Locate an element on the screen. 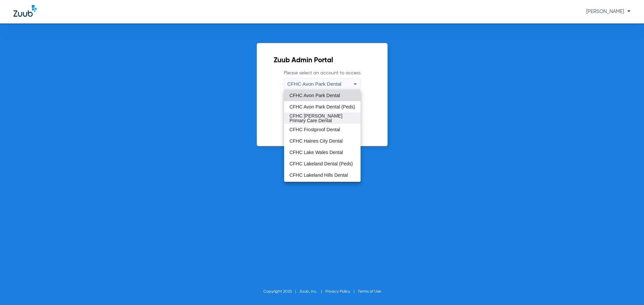  span: CFHC Lakeland Dental (Peds) is located at coordinates (321, 164).